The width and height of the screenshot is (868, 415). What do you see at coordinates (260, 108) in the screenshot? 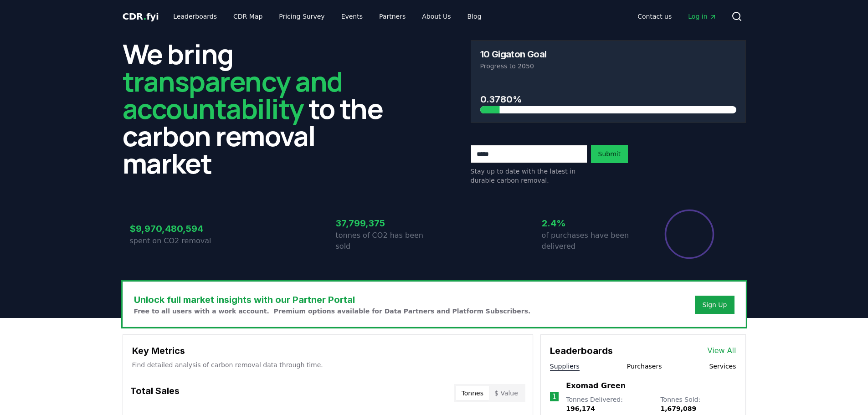
I see `h2: We bring to the carbon removal market` at bounding box center [260, 108].